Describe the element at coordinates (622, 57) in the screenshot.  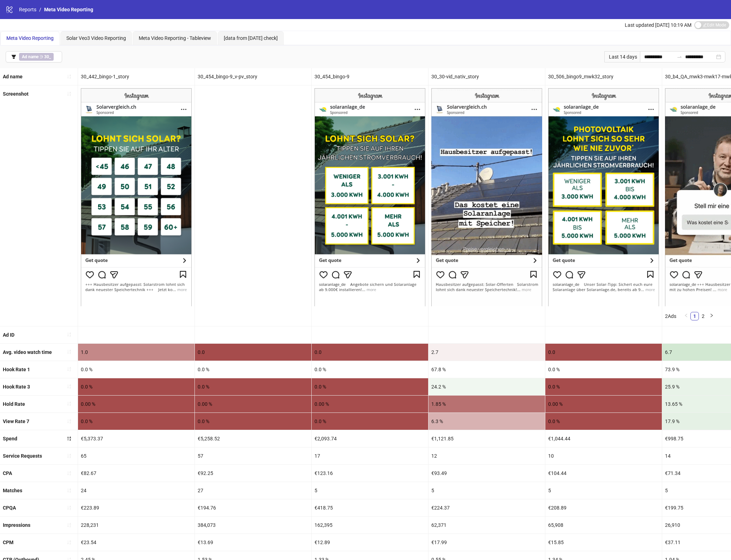
I see `div: Last 14 days` at that location.